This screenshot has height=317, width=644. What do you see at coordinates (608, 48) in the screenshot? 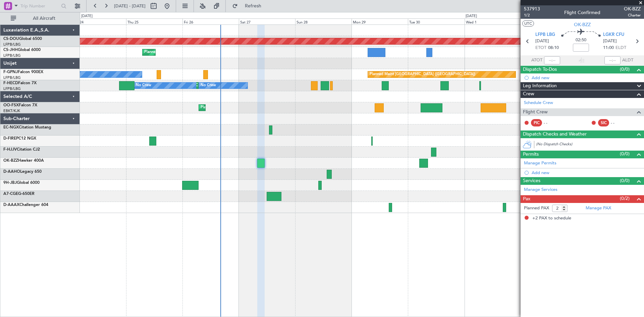
I see `span: 11:00` at bounding box center [608, 48].